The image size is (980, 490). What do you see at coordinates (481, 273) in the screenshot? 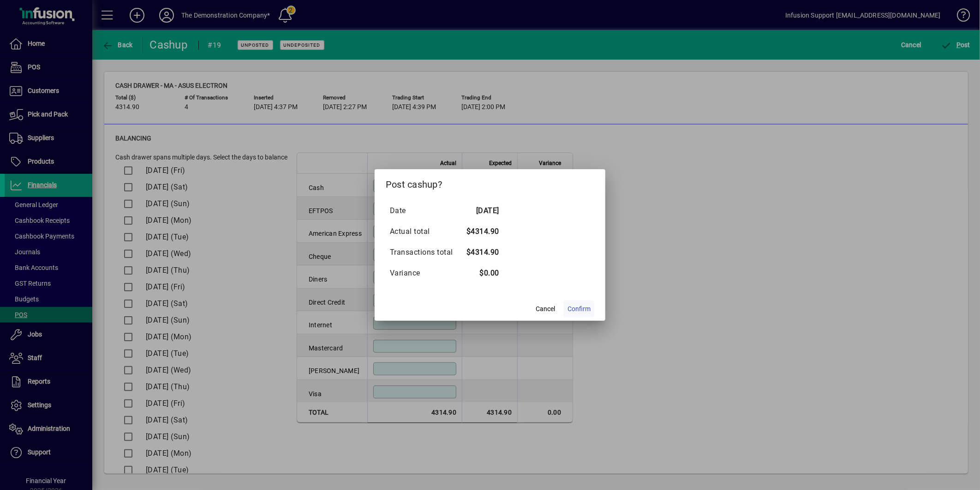
I see `td: $0.00` at bounding box center [481, 273].